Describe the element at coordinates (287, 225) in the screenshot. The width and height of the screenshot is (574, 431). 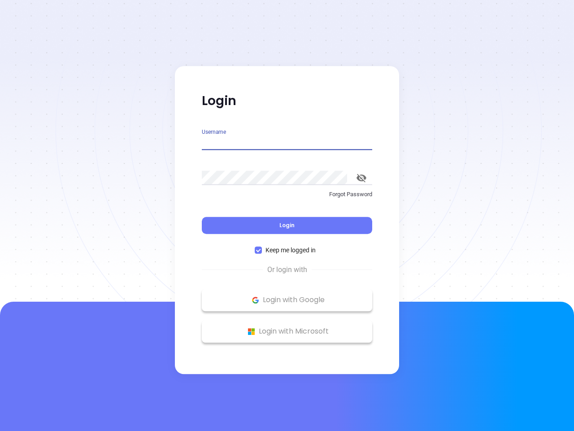
I see `button: Login` at that location.